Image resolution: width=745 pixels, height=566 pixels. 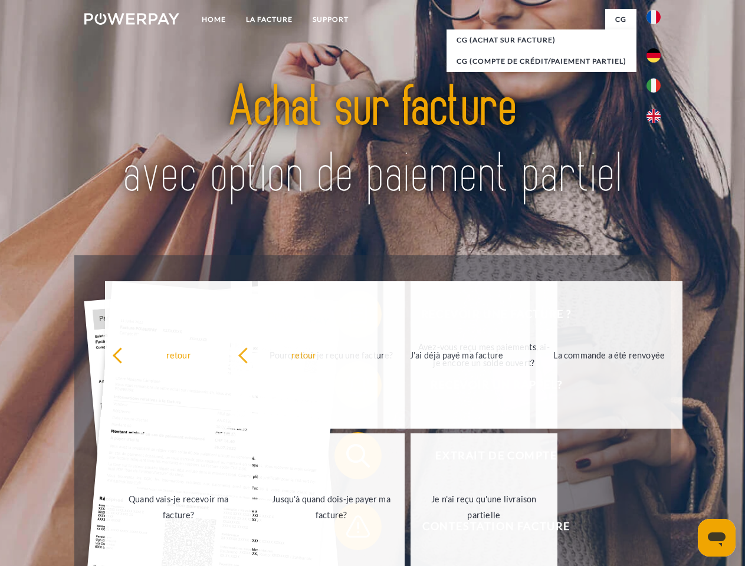 I want to click on a: Home, so click(x=213, y=19).